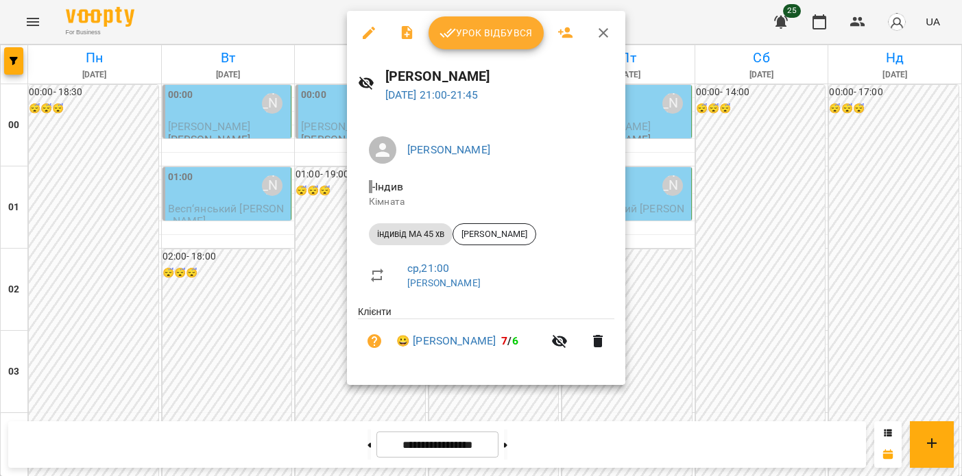 Image resolution: width=962 pixels, height=476 pixels. Describe the element at coordinates (387, 186) in the screenshot. I see `span: - Індив` at that location.